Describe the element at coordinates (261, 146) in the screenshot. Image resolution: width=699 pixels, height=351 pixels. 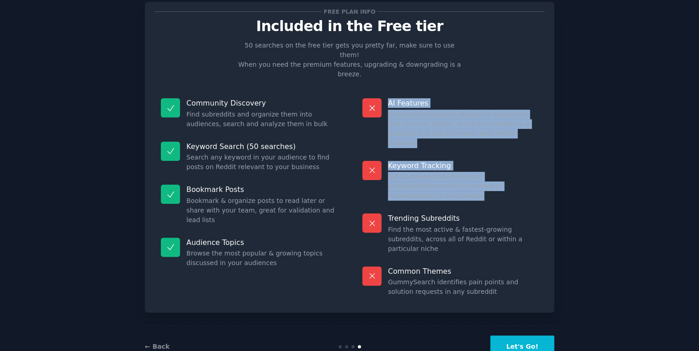
I see `p: Keyword Search (50 searches)` at that location.